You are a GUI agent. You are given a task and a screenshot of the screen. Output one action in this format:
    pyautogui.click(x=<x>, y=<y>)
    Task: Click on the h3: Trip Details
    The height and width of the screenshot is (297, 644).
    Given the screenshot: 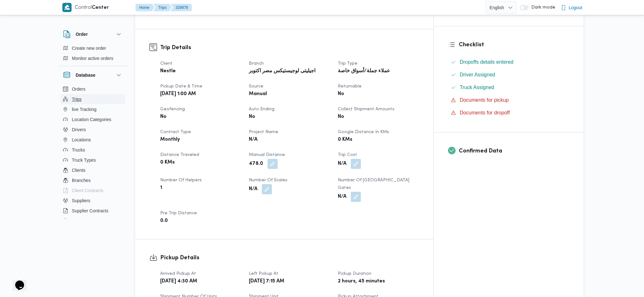 What is the action you would take?
    pyautogui.click(x=290, y=48)
    